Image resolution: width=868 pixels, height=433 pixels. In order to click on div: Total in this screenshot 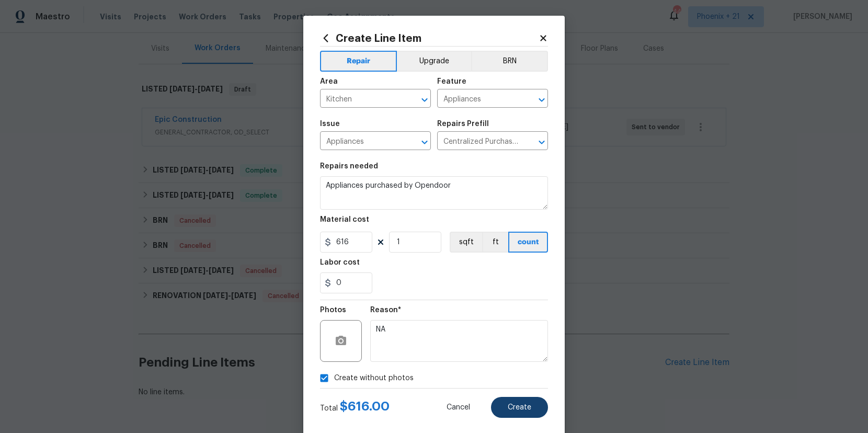, I will do `click(355, 407)`.